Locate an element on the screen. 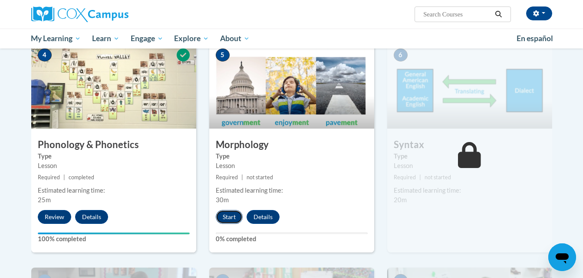  div: Your progress is located at coordinates (114, 234).